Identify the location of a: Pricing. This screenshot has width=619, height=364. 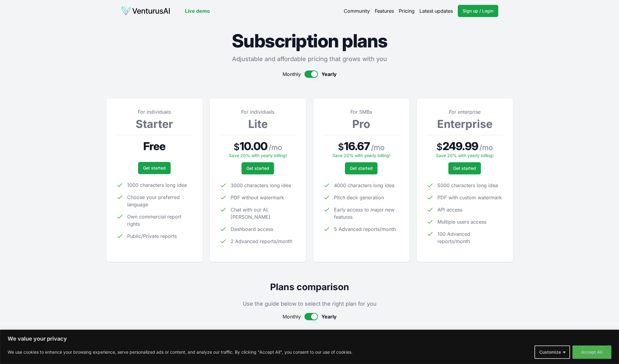
(407, 11).